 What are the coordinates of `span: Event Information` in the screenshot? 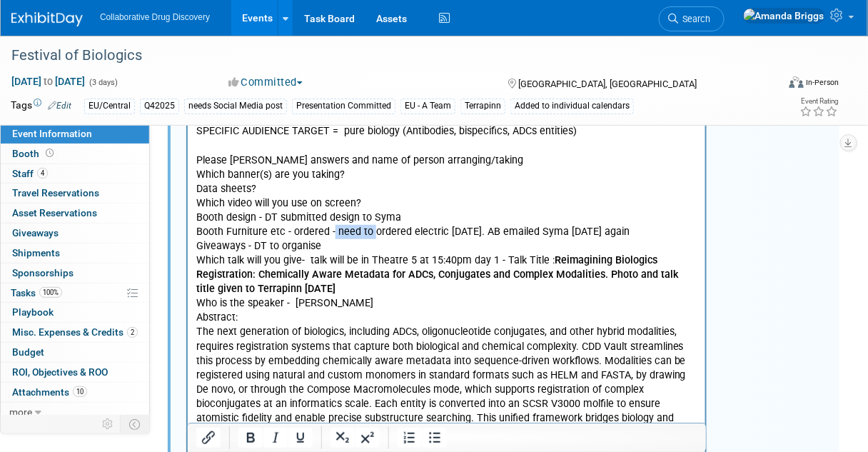 It's located at (52, 134).